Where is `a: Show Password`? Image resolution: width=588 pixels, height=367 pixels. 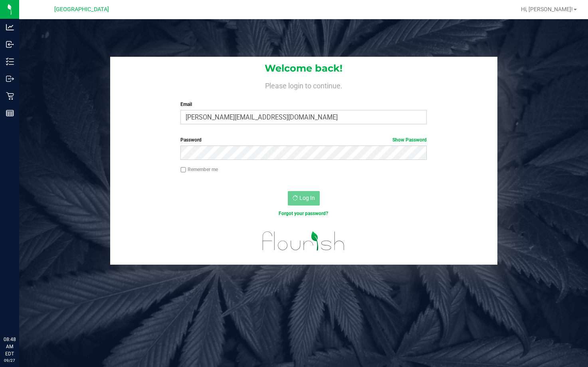
a: Show Password is located at coordinates (410, 140).